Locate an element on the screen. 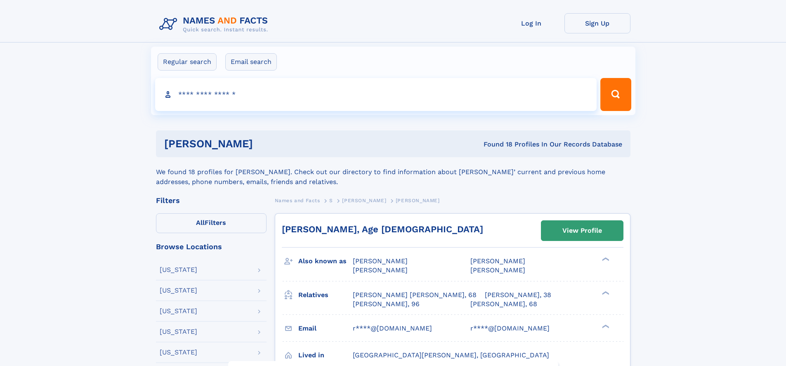 The height and width of the screenshot is (366, 786). a: Sign Up is located at coordinates (598, 23).